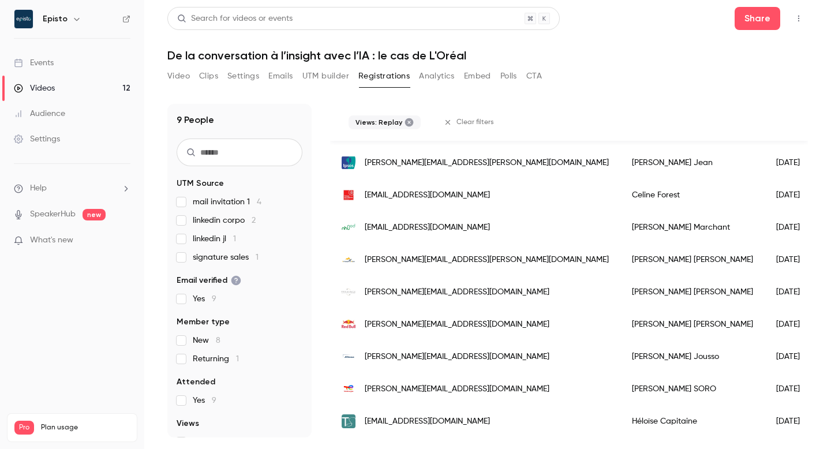 The width and height of the screenshot is (831, 449). What do you see at coordinates (72, 188) in the screenshot?
I see `li: help-dropdown-opener` at bounding box center [72, 188].